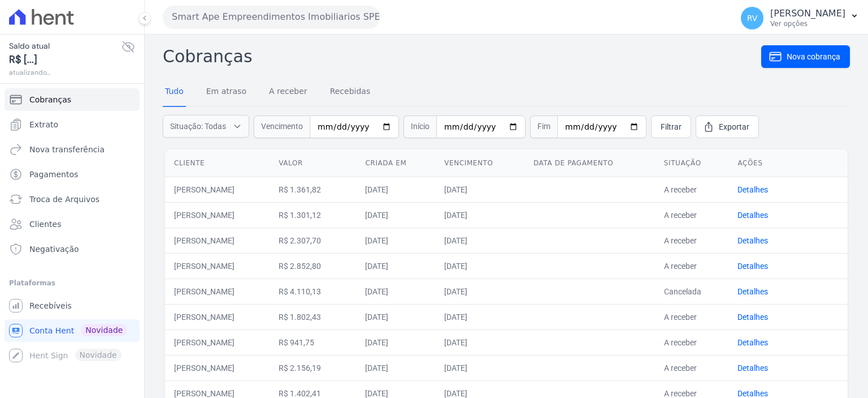  I want to click on td: R$ 2.852,80, so click(313, 266).